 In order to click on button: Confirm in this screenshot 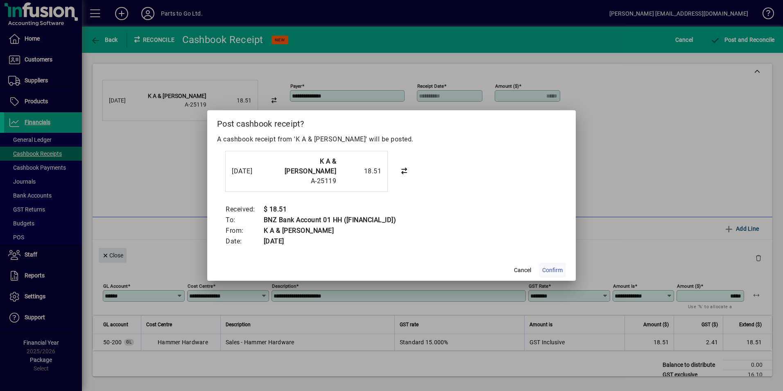, I will do `click(552, 270)`.